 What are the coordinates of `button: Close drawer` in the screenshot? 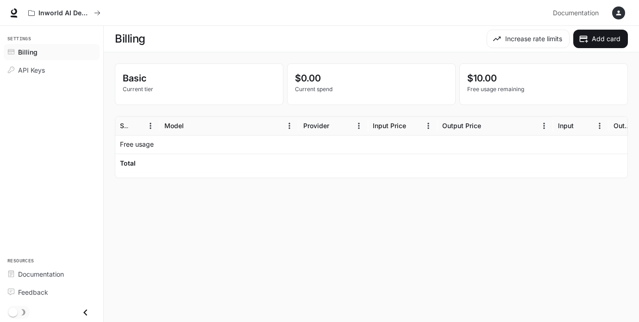 It's located at (85, 313).